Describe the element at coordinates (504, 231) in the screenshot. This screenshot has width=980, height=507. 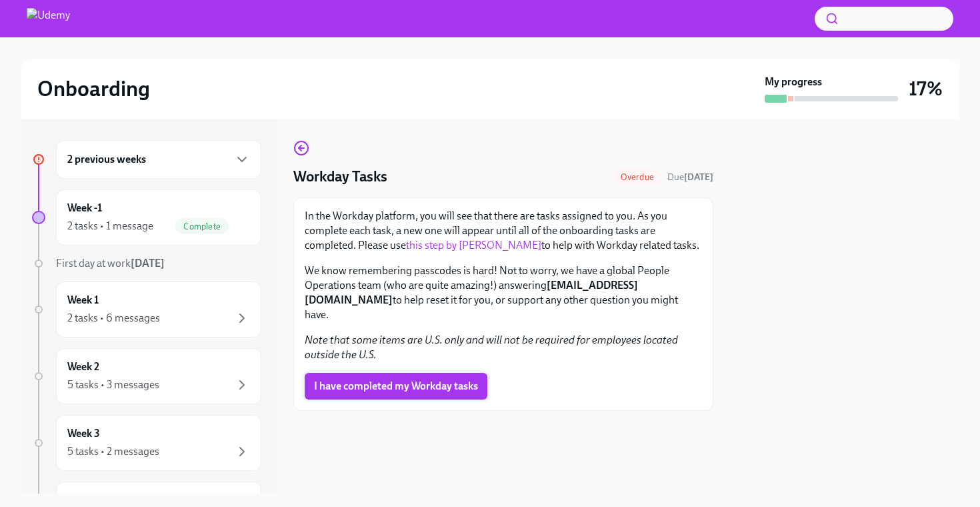
I see `p: In the Workday platform, you will see that there are tasks assigned to you. As you complete each ...` at that location.